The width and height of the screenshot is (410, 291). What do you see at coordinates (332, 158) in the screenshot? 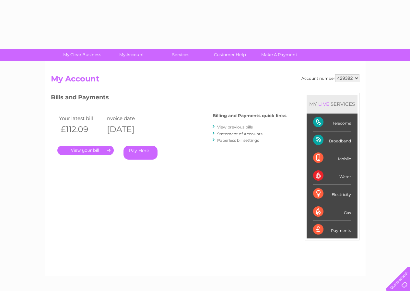
I see `div: Mobile` at bounding box center [332, 158].